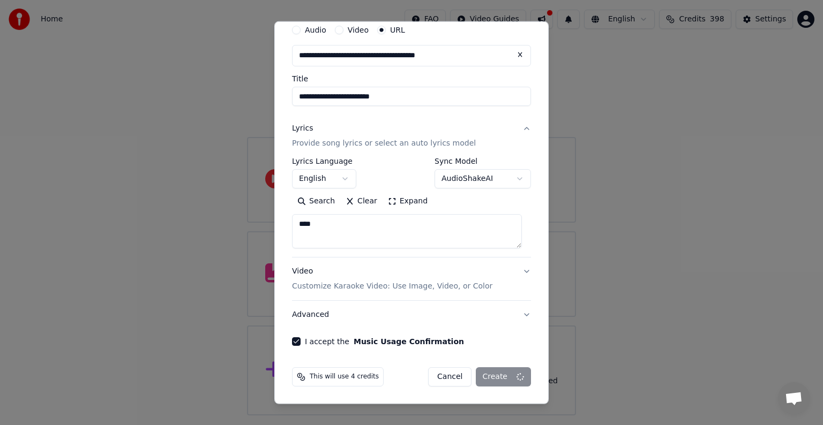 The width and height of the screenshot is (823, 425). I want to click on button: I accept the, so click(409, 342).